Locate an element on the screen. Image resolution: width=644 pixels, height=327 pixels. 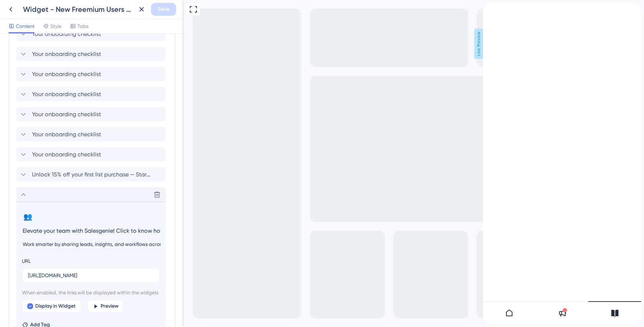
span: Growth Hub is located at coordinates (30, 5).